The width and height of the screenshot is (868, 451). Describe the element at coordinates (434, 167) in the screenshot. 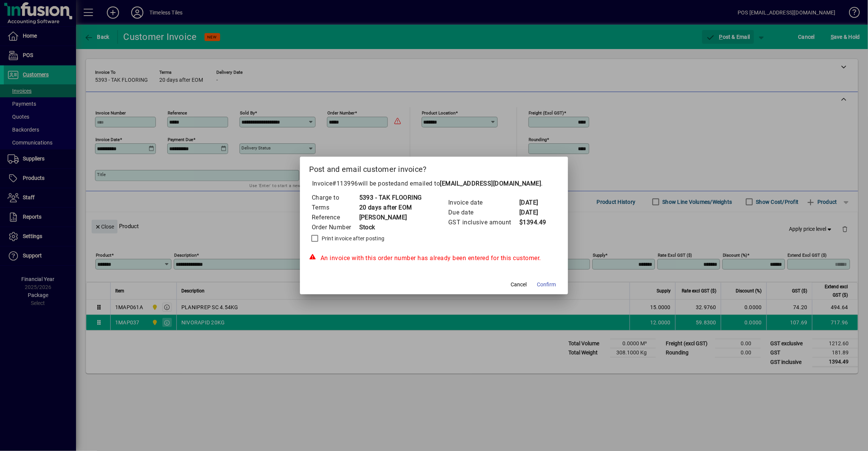

I see `h2: Post and email customer invoice?` at that location.